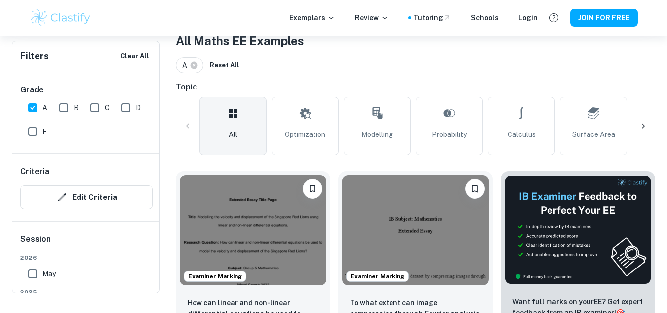 This screenshot has height=313, width=667. I want to click on span: Calculus, so click(522, 134).